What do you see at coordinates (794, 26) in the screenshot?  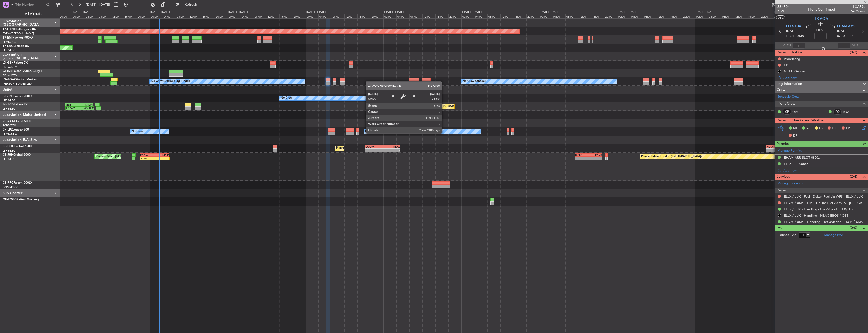 I see `span: ELLX LUX` at bounding box center [794, 26].